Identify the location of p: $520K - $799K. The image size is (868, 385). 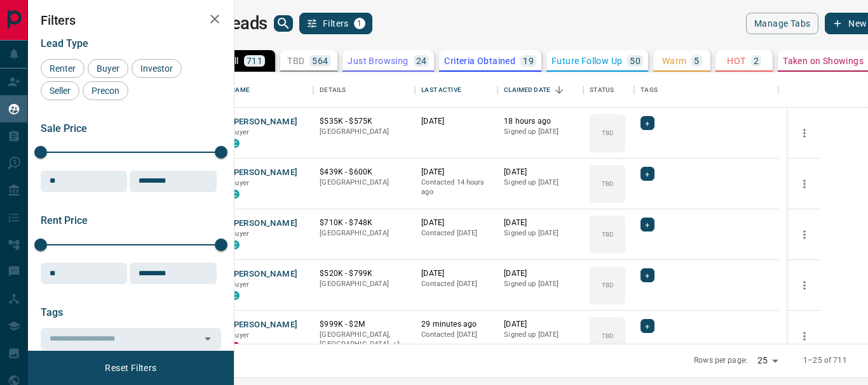
(364, 274).